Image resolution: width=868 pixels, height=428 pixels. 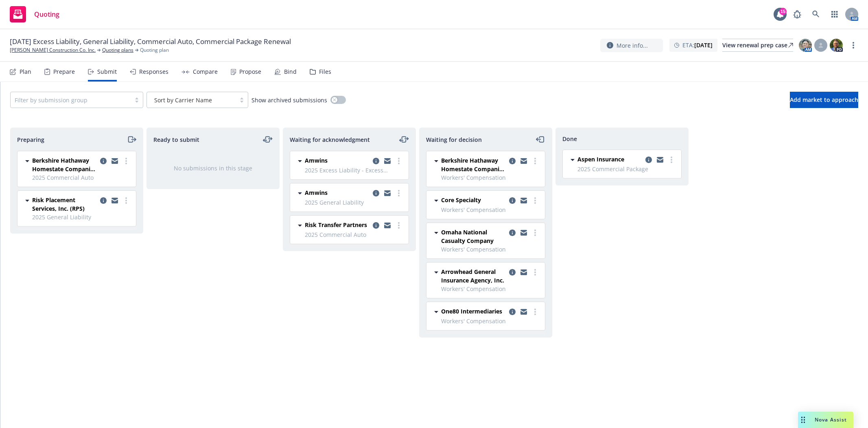 What do you see at coordinates (107, 71) in the screenshot?
I see `div: Submit` at bounding box center [107, 71].